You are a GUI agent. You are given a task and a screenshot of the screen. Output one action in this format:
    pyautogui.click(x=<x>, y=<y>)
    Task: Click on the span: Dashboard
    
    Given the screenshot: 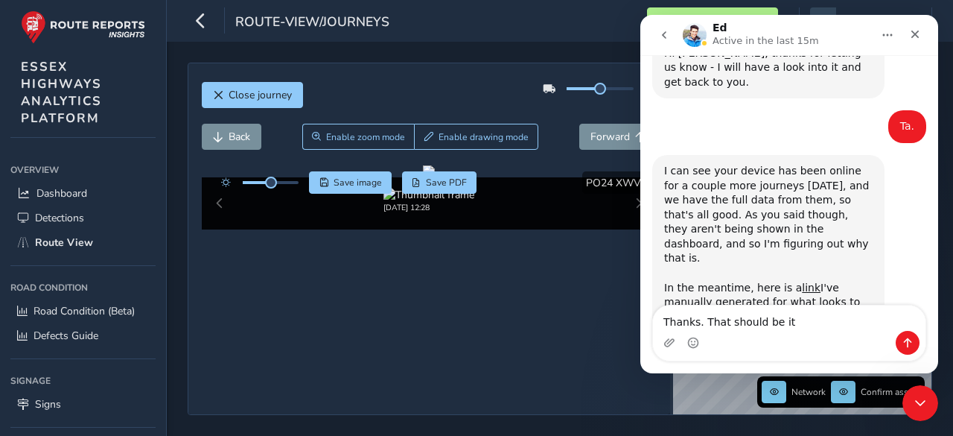 What is the action you would take?
    pyautogui.click(x=62, y=193)
    